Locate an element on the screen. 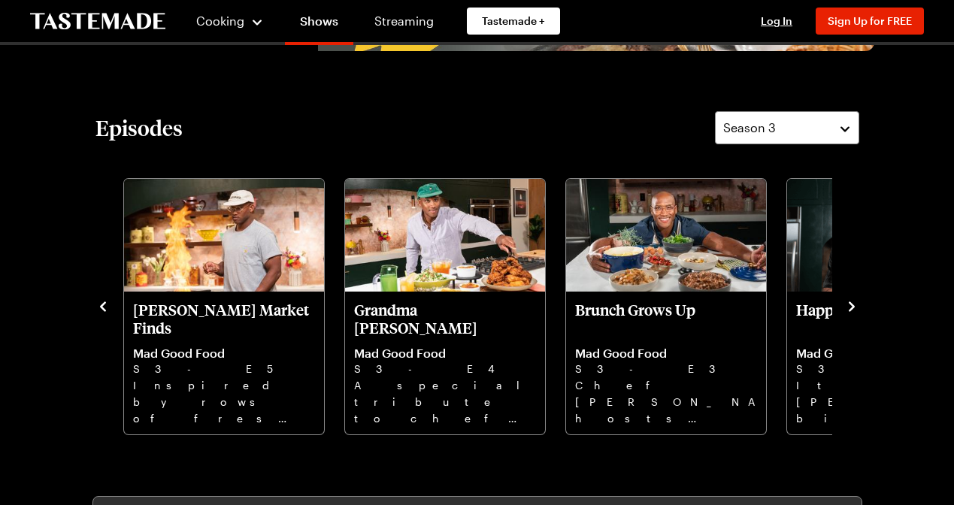 This screenshot has width=954, height=505. button: navigate to next item is located at coordinates (852, 305).